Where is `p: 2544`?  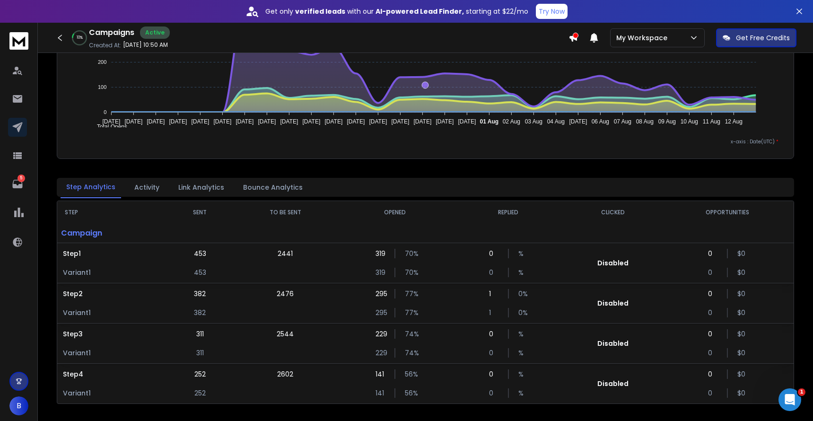 p: 2544 is located at coordinates (285, 334).